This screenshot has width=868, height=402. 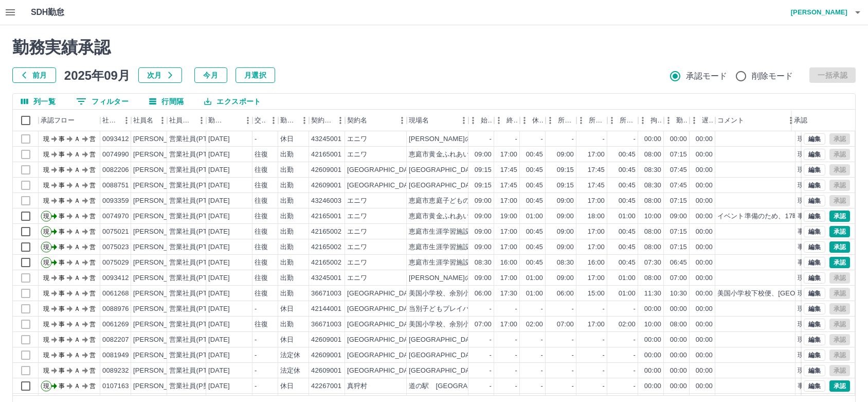 What do you see at coordinates (116, 121) in the screenshot?
I see `div: 社員番号` at bounding box center [116, 121].